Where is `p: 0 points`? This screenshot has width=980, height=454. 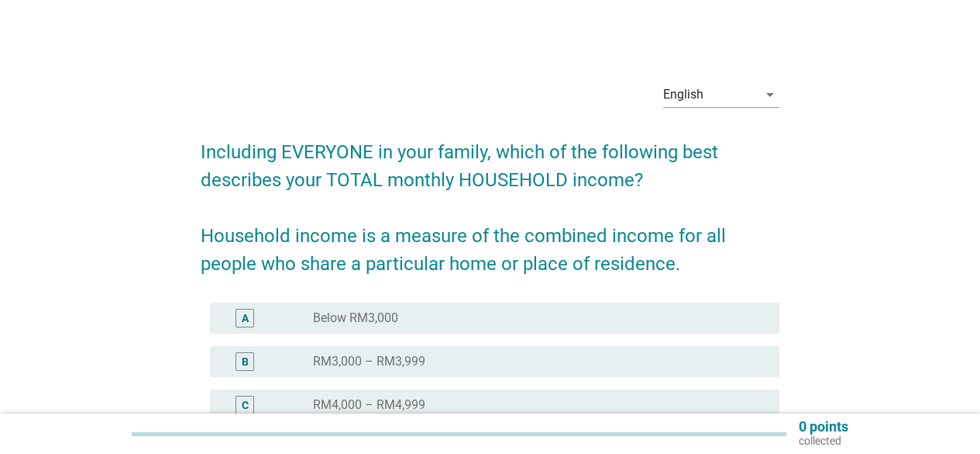 p: 0 points is located at coordinates (824, 427).